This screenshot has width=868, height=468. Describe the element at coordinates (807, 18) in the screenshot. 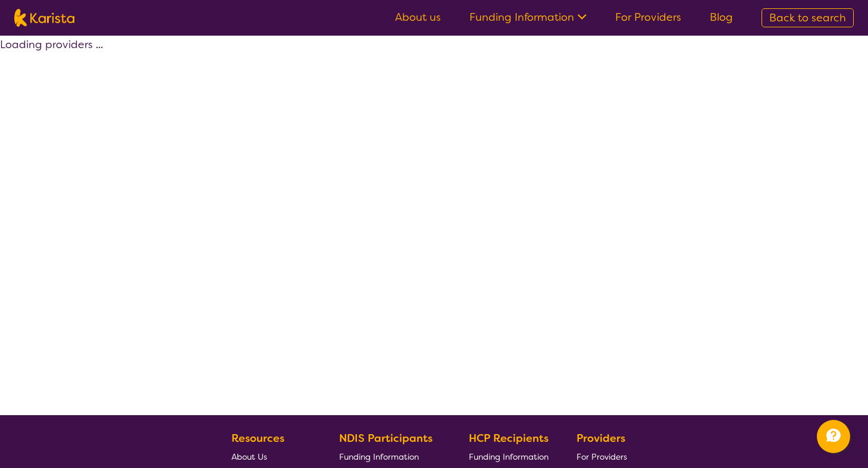

I see `a: Back to search` at that location.